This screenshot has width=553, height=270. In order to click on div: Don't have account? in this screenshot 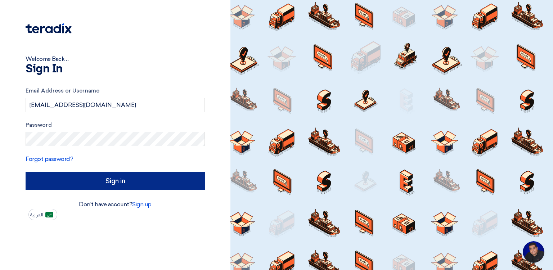, I will do `click(115, 204)`.